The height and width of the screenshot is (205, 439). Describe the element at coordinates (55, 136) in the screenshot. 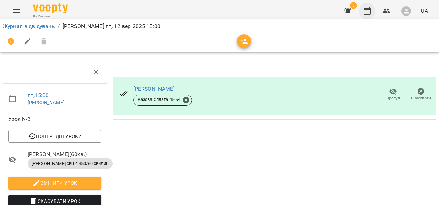

I see `button: Попередні уроки` at that location.